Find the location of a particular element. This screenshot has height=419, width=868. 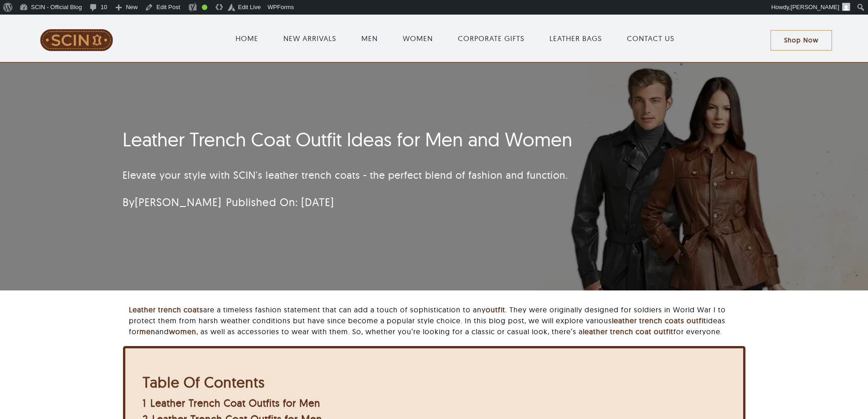

b: Table Of Contents is located at coordinates (203, 382).